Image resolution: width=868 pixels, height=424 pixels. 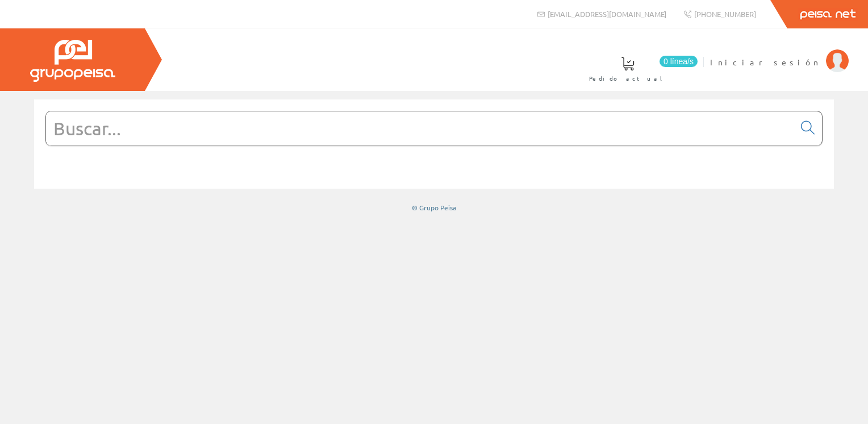 What do you see at coordinates (434, 208) in the screenshot?
I see `div: © Grupo Peisa` at bounding box center [434, 208].